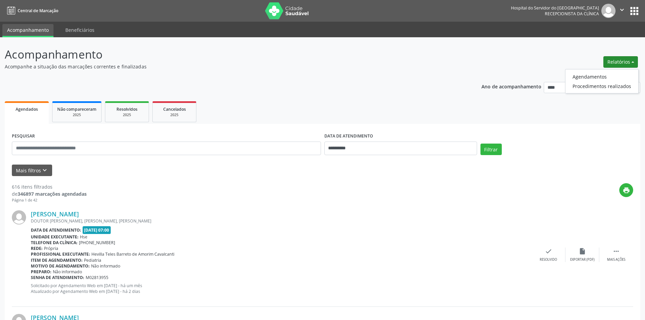  Describe the element at coordinates (38, 10) in the screenshot. I see `span: Central de Marcação` at that location.